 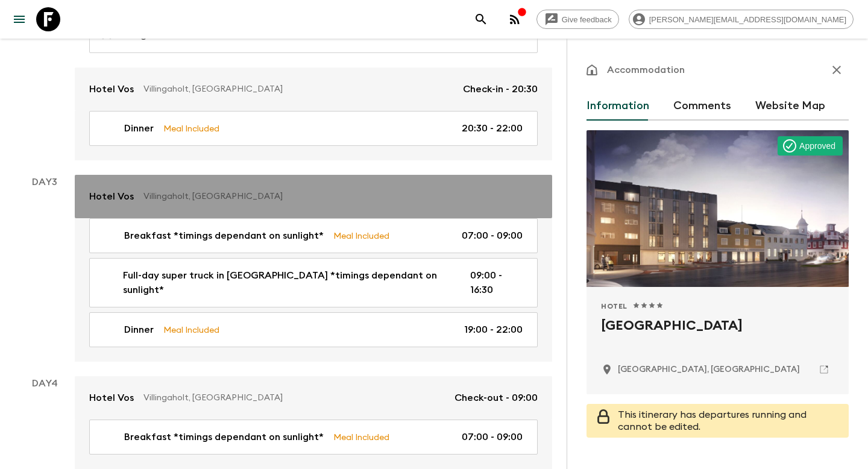 What do you see at coordinates (481, 19) in the screenshot?
I see `button: search adventures` at bounding box center [481, 19].